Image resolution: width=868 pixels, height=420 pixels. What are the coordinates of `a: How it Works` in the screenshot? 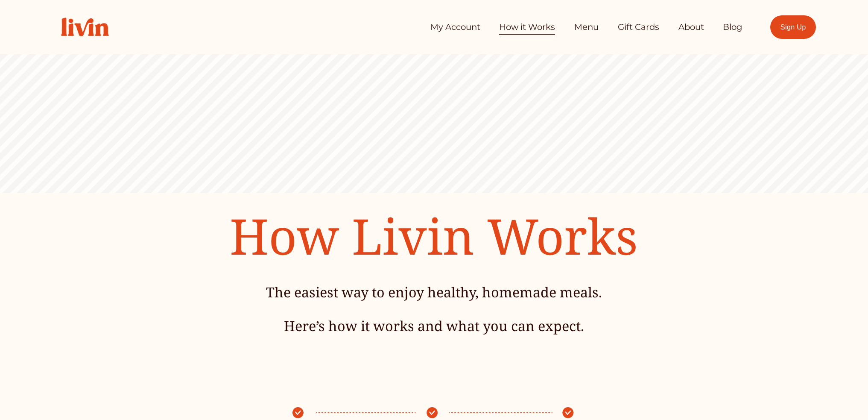 It's located at (527, 27).